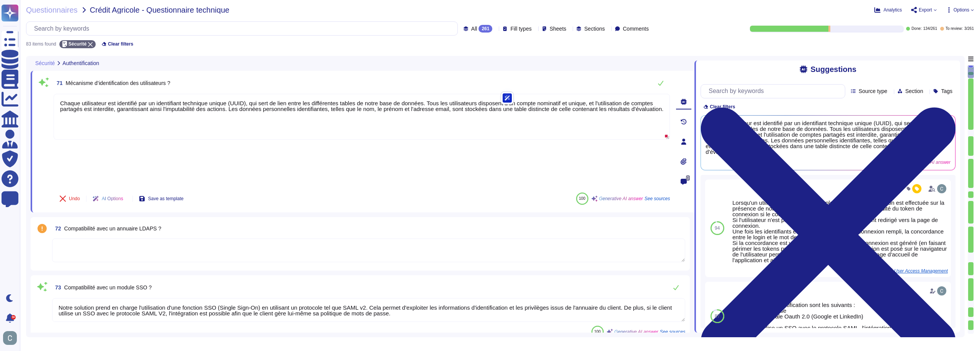 The height and width of the screenshot is (351, 980). What do you see at coordinates (69, 199) in the screenshot?
I see `button: Undo` at bounding box center [69, 199].